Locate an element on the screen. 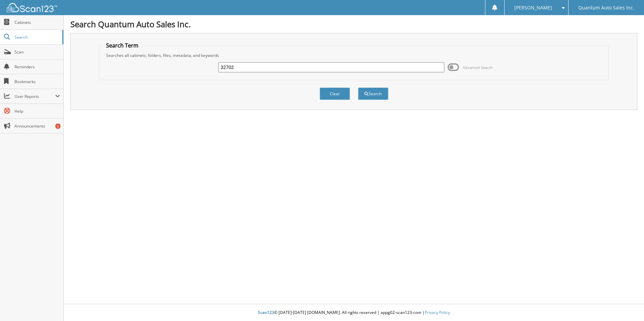 The image size is (644, 321). span: Quantum Auto Sales Inc. is located at coordinates (606, 8).